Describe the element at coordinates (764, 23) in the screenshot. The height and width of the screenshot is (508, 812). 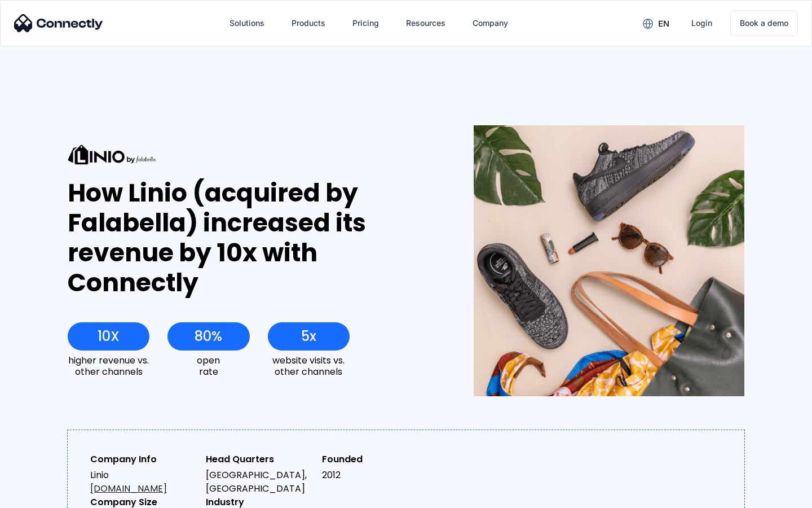
I see `a: Book a demo` at that location.